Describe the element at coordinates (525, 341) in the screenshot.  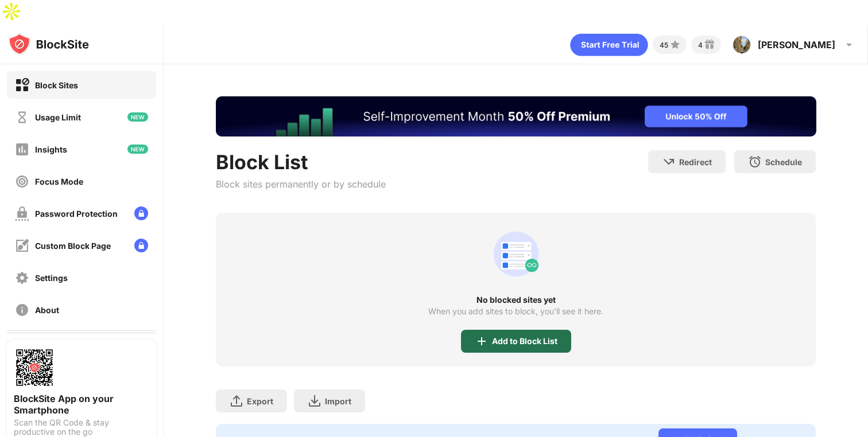
I see `div: Add to Block List` at that location.